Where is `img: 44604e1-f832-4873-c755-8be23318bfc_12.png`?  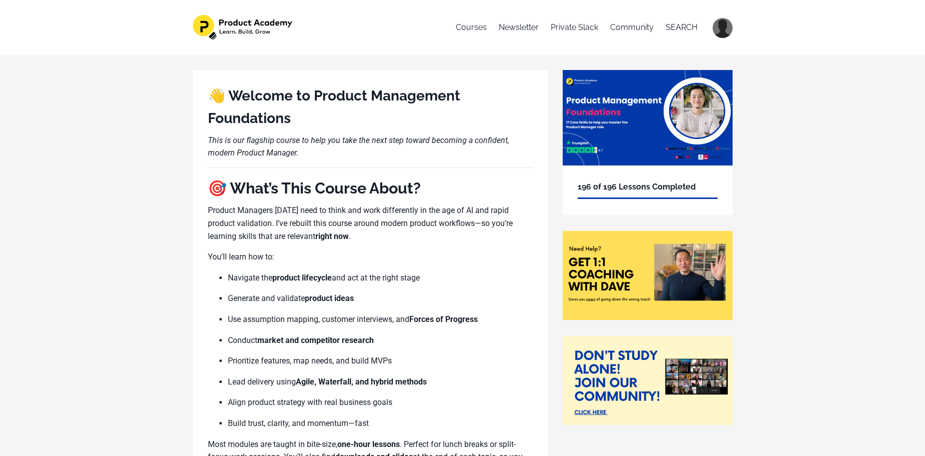 img: 44604e1-f832-4873-c755-8be23318bfc_12.png is located at coordinates (648, 117).